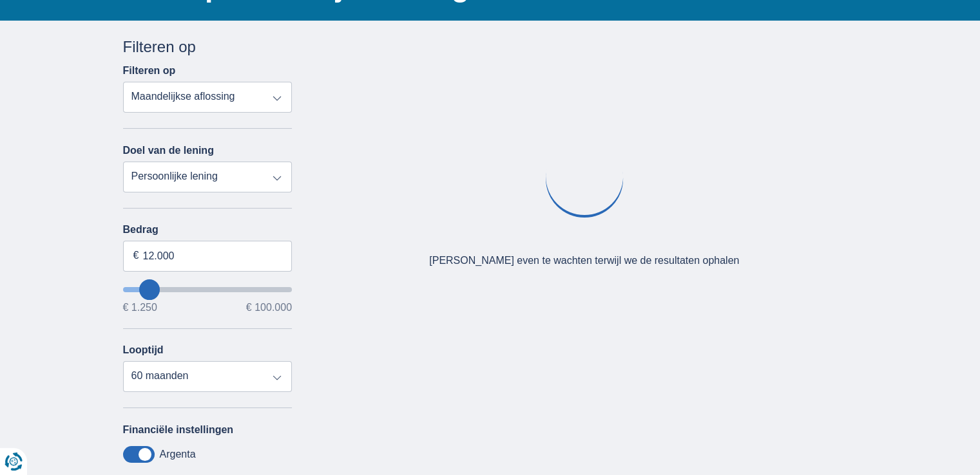 This screenshot has width=980, height=475. What do you see at coordinates (149, 71) in the screenshot?
I see `label: Filteren op` at bounding box center [149, 71].